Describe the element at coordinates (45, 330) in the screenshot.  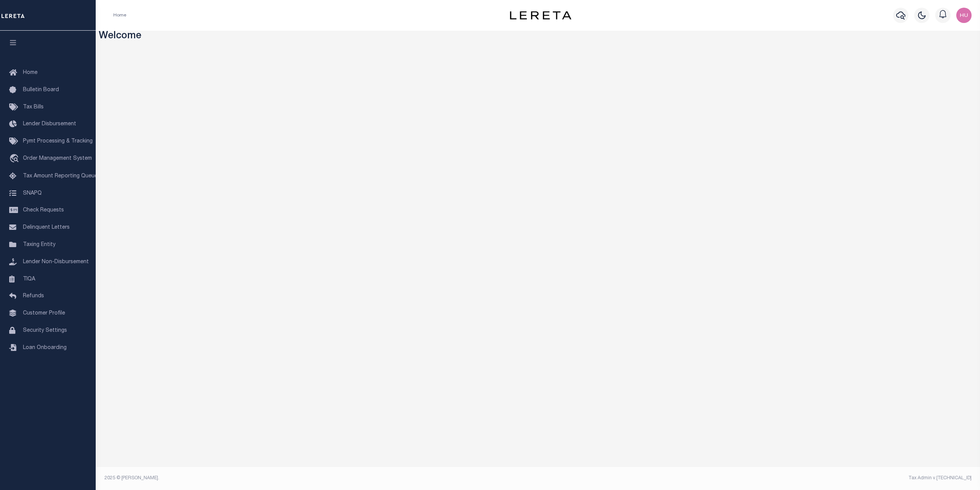
I see `span: Security Settings` at that location.